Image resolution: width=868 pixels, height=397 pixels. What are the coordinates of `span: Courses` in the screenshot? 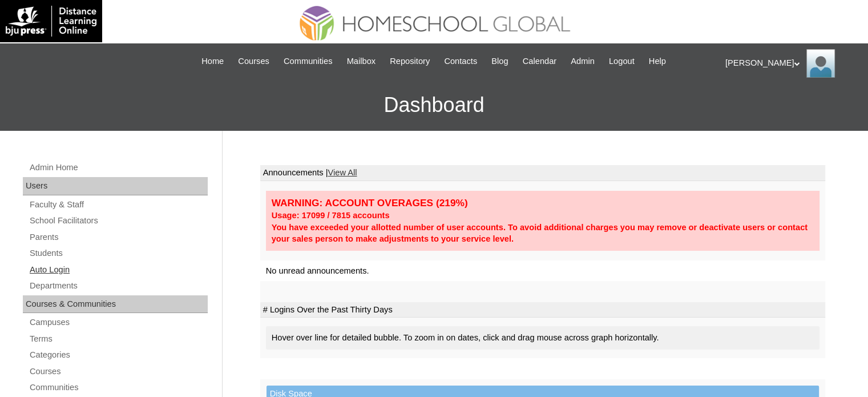 It's located at (253, 61).